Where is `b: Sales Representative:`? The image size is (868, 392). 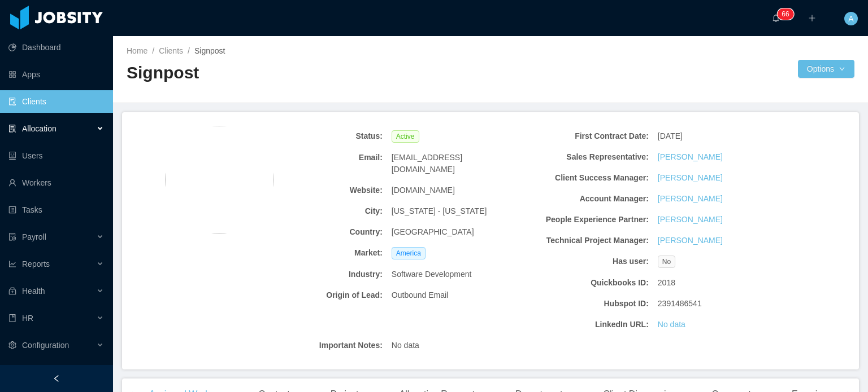
b: Sales Representative: is located at coordinates (586, 157).